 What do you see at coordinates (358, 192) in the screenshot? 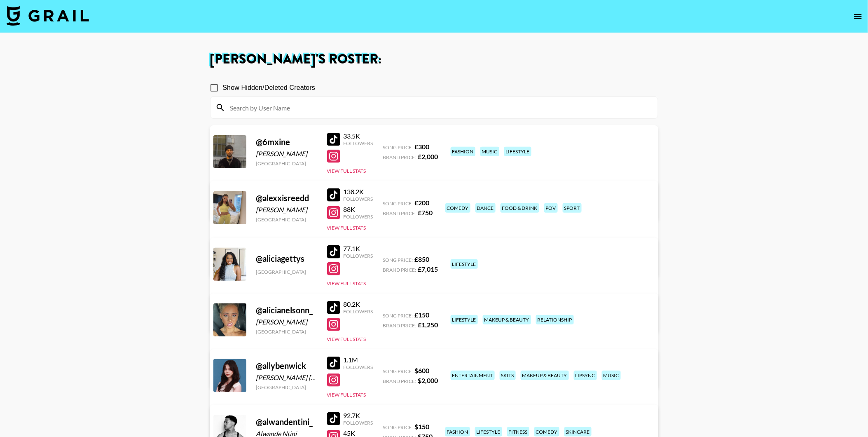
I see `div: 138.2K` at bounding box center [358, 192].